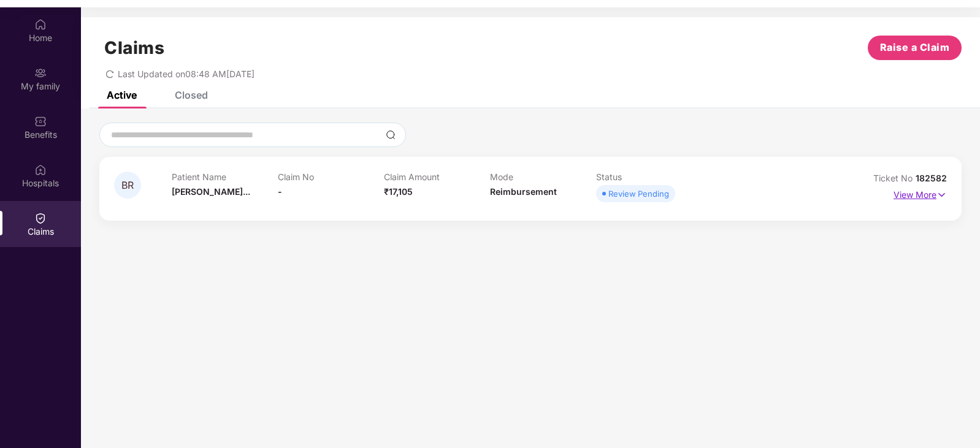  I want to click on div: Active, so click(121, 95).